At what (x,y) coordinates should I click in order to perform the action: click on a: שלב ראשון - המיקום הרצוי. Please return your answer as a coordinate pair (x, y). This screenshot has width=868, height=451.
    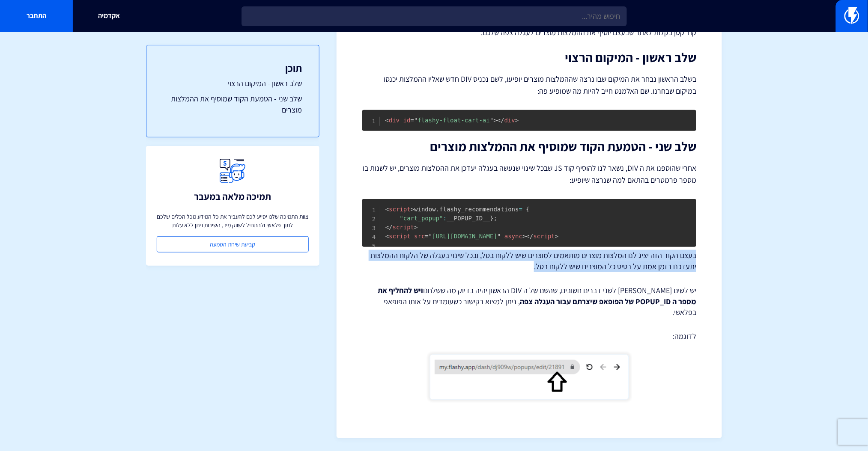
    Looking at the image, I should click on (232, 83).